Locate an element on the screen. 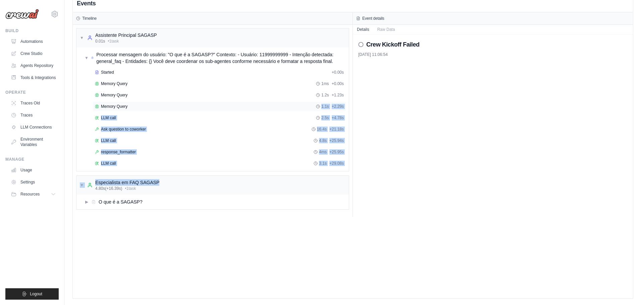 The image size is (644, 305). a: Automations is located at coordinates (33, 42).